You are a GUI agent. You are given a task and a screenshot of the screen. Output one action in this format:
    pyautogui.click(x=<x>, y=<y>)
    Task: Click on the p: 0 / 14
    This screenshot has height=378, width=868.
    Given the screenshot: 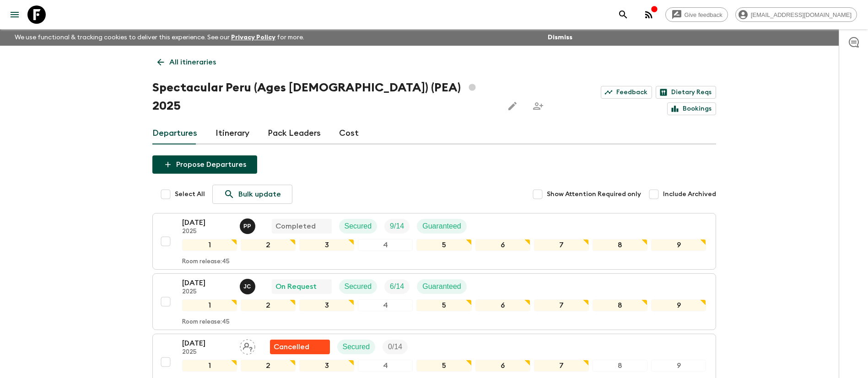 What is the action you would take?
    pyautogui.click(x=395, y=347)
    